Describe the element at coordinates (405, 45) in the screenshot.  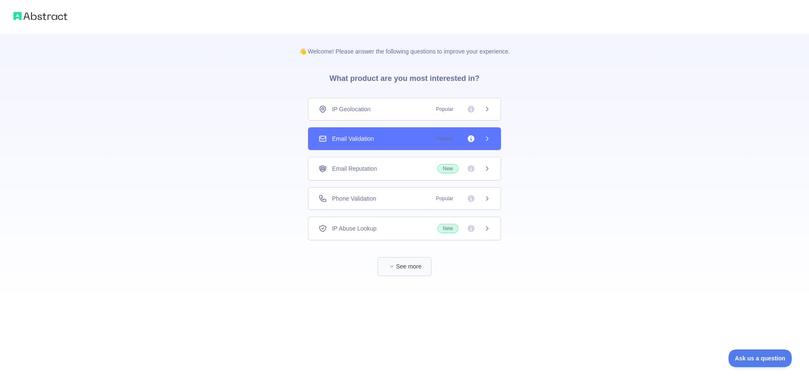
I see `p: 👋 Welcome! Please answer the following questions to improve your experience.` at that location.